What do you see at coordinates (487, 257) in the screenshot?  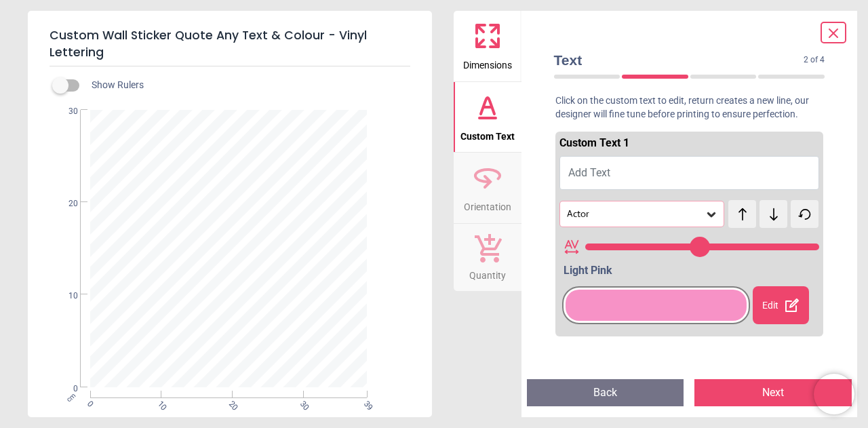 I see `button: Quantity` at bounding box center [487, 257].